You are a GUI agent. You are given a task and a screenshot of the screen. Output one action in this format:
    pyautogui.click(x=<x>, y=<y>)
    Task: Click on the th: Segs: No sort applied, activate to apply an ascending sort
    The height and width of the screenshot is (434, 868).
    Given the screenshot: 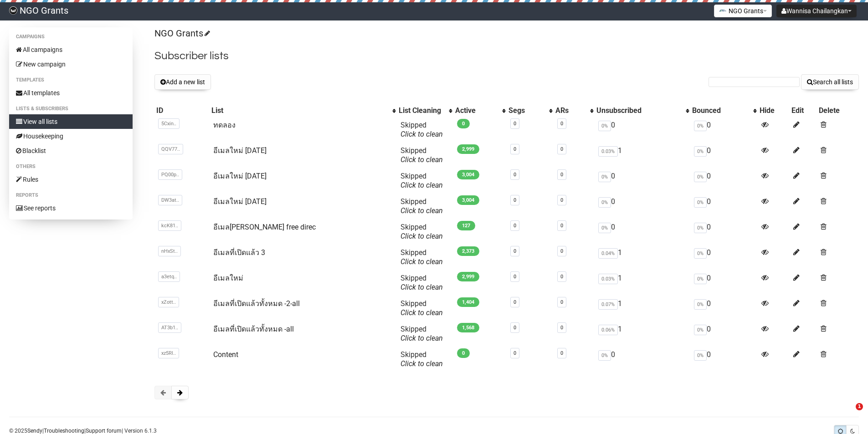 What is the action you would take?
    pyautogui.click(x=530, y=111)
    